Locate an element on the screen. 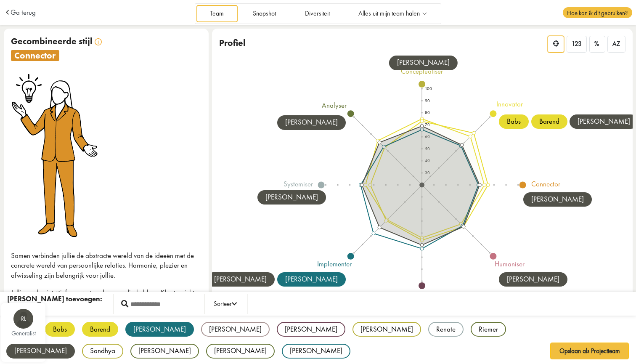 This screenshot has height=364, width=636. text: 90 is located at coordinates (428, 100).